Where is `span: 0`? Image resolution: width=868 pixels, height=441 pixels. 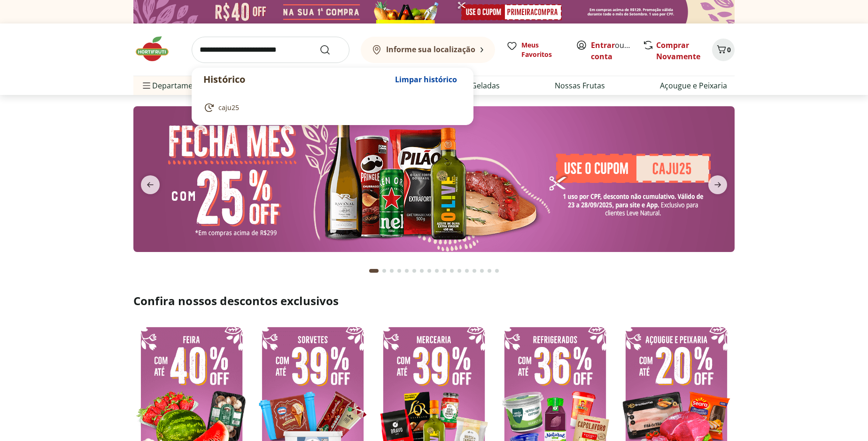 span: 0 is located at coordinates (729, 50).